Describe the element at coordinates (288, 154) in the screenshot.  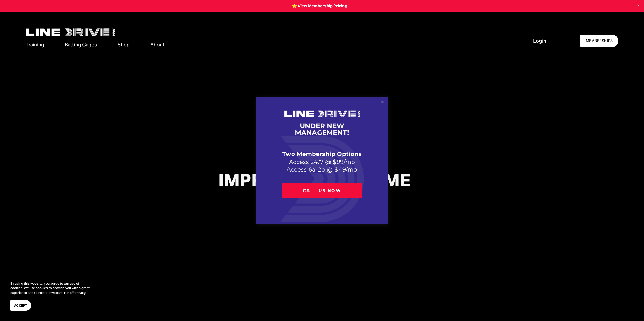
I see `strong: Two` at that location.